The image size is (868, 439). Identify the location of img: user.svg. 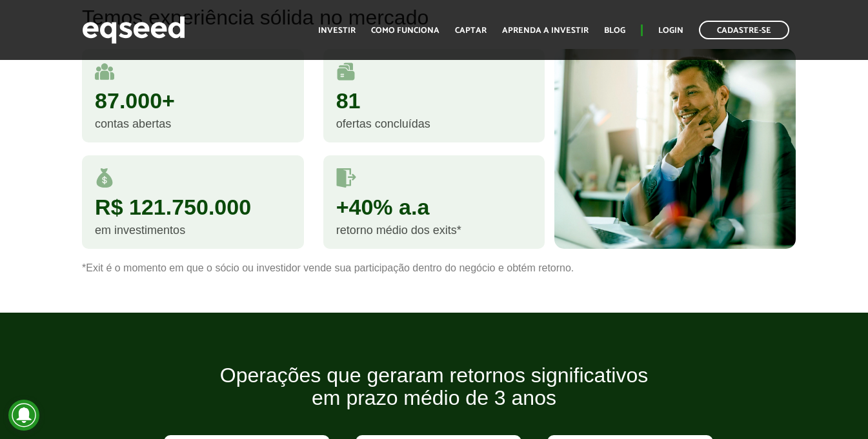
(104, 71).